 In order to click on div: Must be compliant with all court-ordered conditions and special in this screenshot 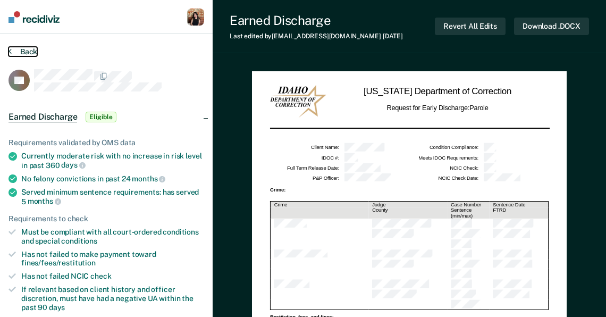, I will do `click(113, 236)`.